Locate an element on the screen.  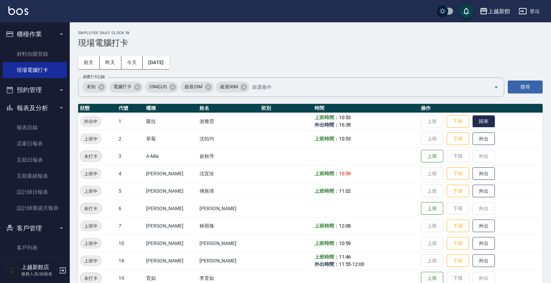
a: 店家日報表 is located at coordinates (35, 144).